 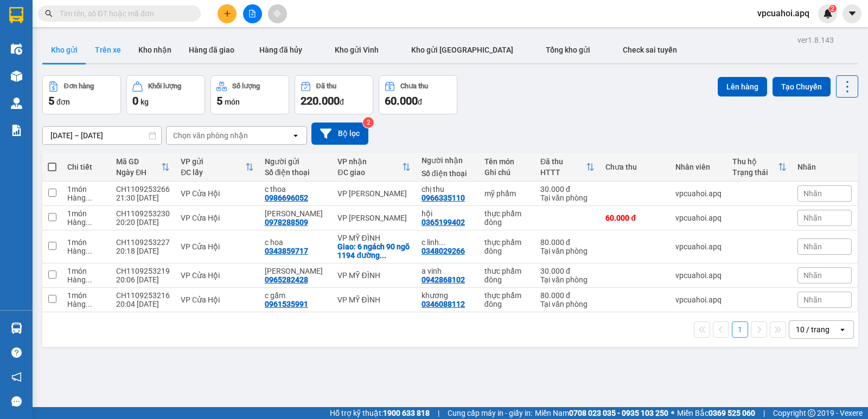 What do you see at coordinates (406, 414) in the screenshot?
I see `strong: 1900 633 818` at bounding box center [406, 414].